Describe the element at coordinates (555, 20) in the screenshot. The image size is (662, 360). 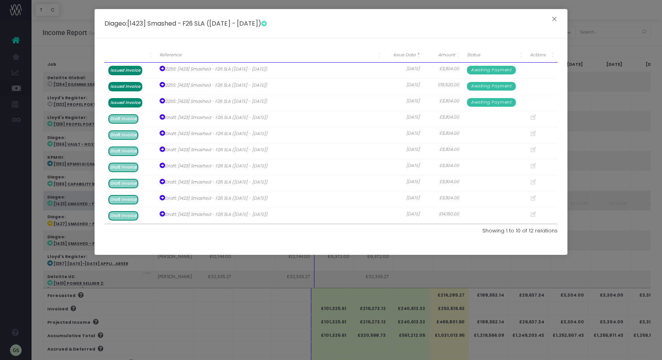
I see `button: Close` at that location.